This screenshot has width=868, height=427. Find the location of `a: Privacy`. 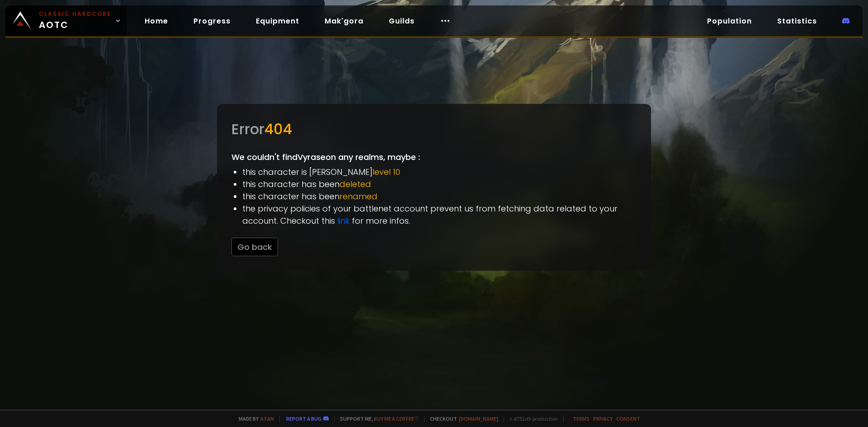

a: Privacy is located at coordinates (603, 419).